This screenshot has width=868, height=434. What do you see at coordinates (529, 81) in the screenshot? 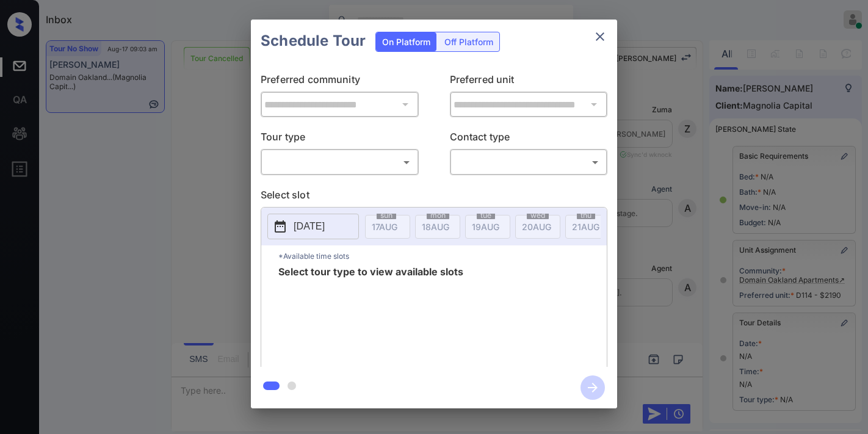
I see `p: Preferred unit` at bounding box center [529, 81].